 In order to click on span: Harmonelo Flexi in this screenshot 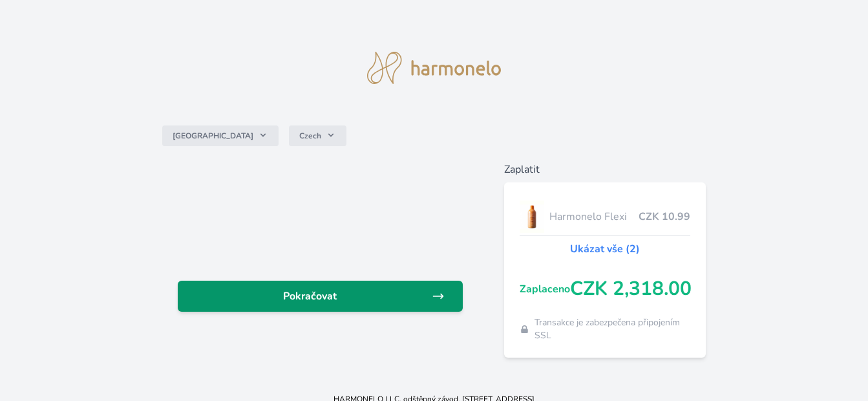, I will do `click(594, 216)`.